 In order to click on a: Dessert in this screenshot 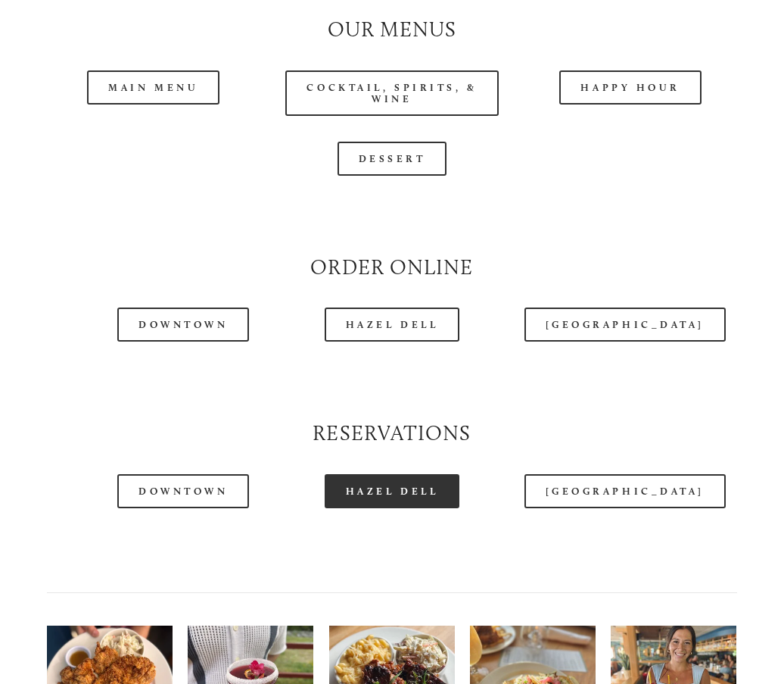, I will do `click(392, 159)`.